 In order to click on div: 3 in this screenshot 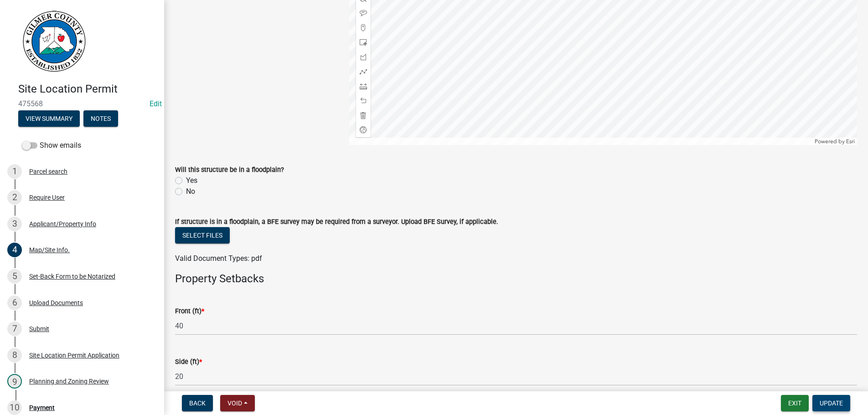, I will do `click(14, 224)`.